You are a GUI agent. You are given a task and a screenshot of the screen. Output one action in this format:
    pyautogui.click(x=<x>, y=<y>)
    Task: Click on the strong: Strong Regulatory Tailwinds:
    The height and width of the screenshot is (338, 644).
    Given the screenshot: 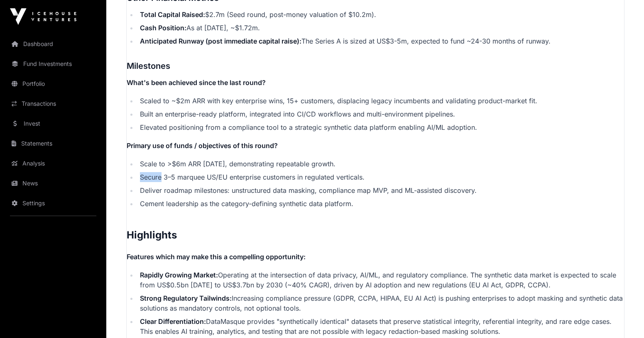 What is the action you would take?
    pyautogui.click(x=186, y=298)
    